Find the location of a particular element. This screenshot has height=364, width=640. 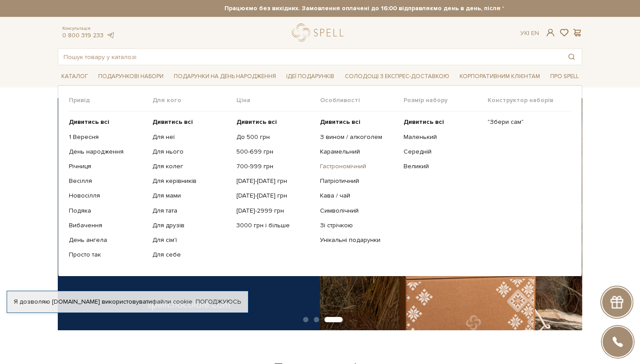

span: Для кого is located at coordinates (194, 101).